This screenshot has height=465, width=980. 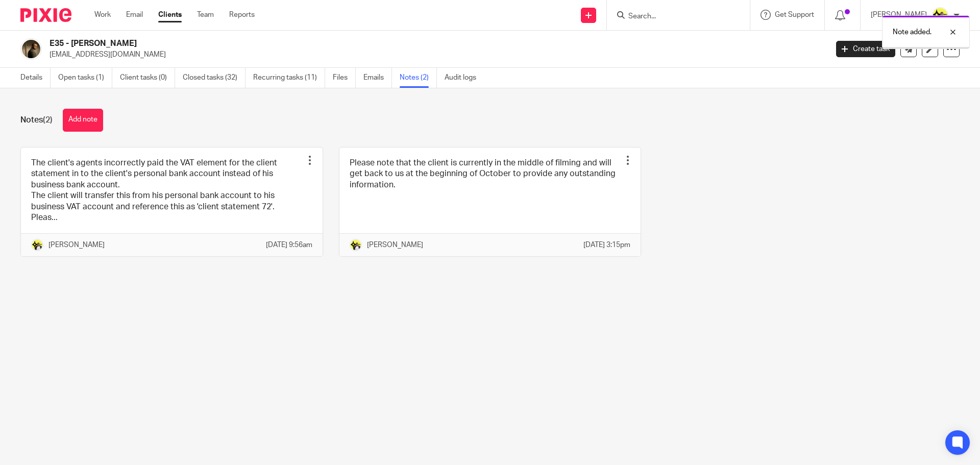 I want to click on a: Details, so click(x=36, y=78).